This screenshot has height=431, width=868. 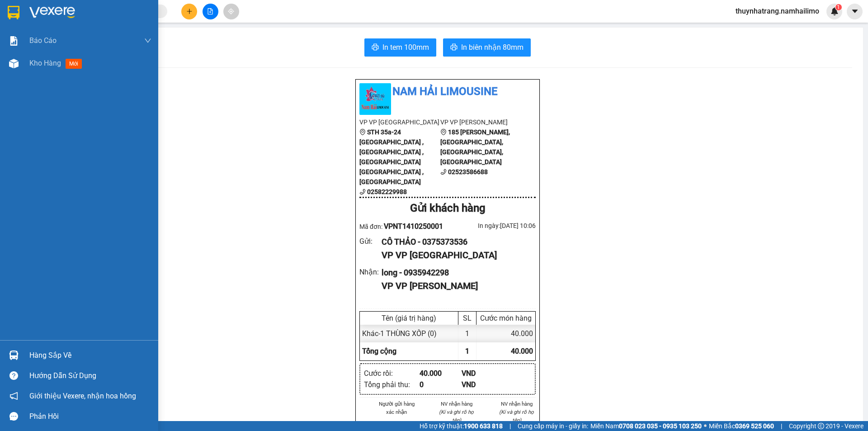 I want to click on div: long - 0935942298, so click(x=455, y=272).